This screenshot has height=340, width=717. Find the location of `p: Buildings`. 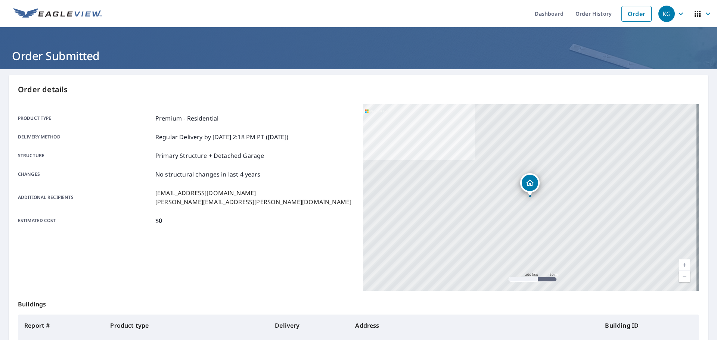

p: Buildings is located at coordinates (358, 303).